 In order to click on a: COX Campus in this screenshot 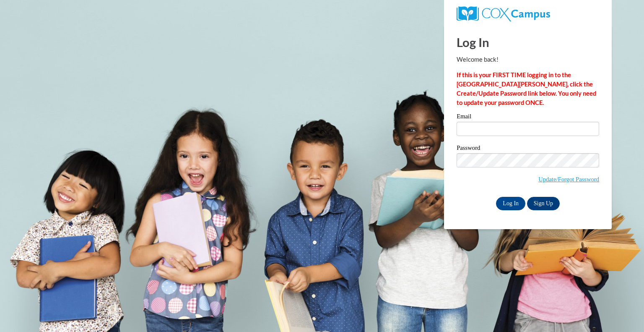, I will do `click(503, 13)`.